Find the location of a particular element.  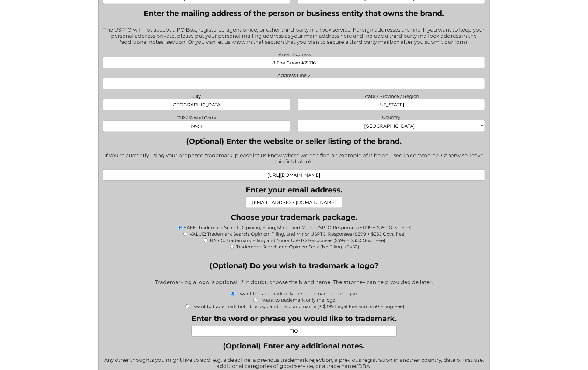

legend: Enter the mailing address of the person or business entity that owns the brand. is located at coordinates (294, 13).